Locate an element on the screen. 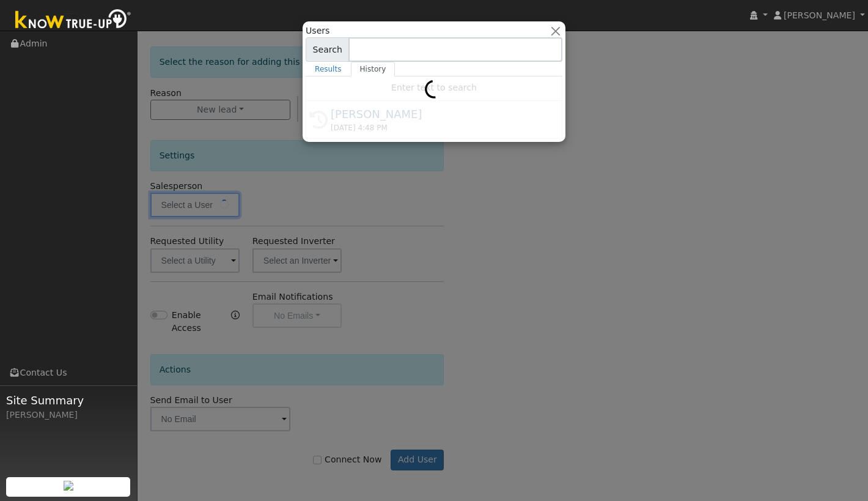  a: History is located at coordinates (372, 69).